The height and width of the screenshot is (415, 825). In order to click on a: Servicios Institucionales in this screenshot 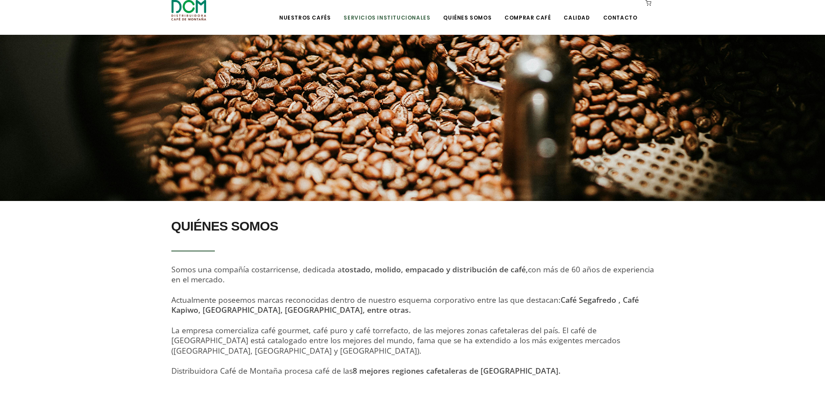, I will do `click(386, 11)`.